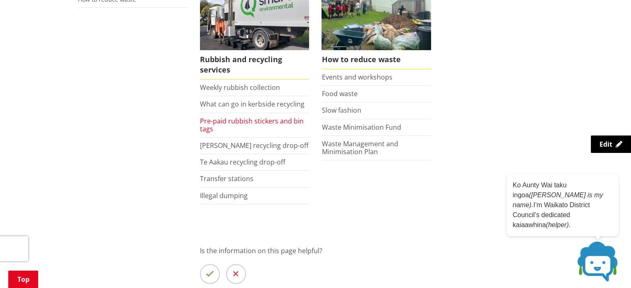  What do you see at coordinates (377, 251) in the screenshot?
I see `p: Is the information on this page helpful?` at bounding box center [377, 251].